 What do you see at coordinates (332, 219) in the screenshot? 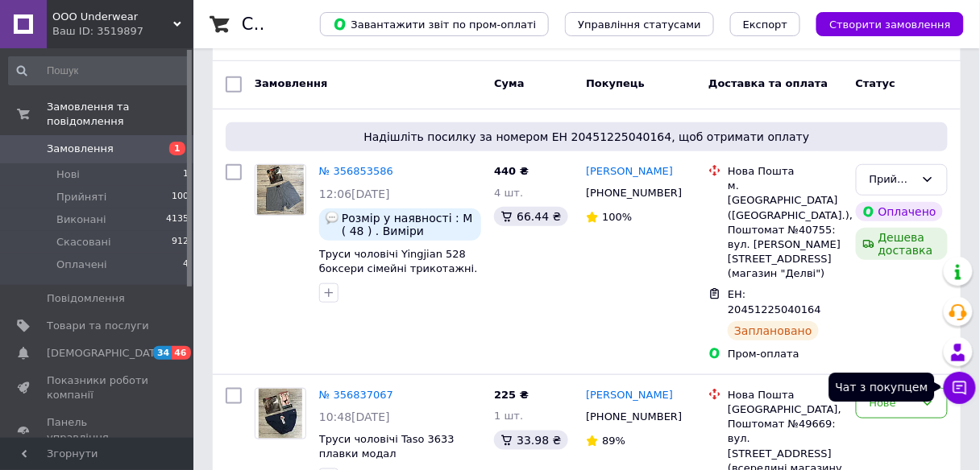
I see `img: :speech_balloon:` at bounding box center [332, 219].